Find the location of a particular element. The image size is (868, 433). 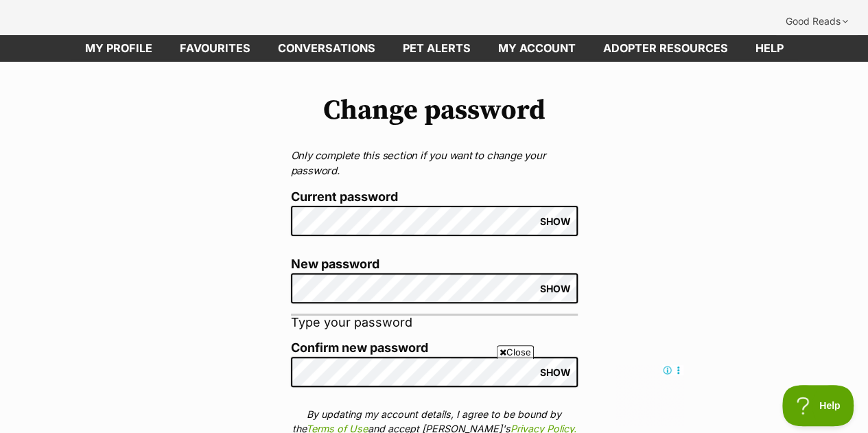

div: Good Reads is located at coordinates (816, 21).